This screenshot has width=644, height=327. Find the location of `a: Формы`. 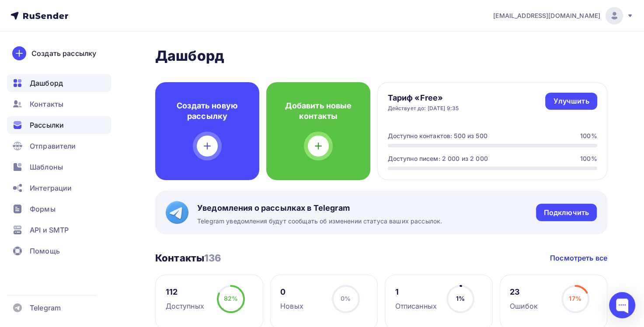

a: Формы is located at coordinates (59, 209).